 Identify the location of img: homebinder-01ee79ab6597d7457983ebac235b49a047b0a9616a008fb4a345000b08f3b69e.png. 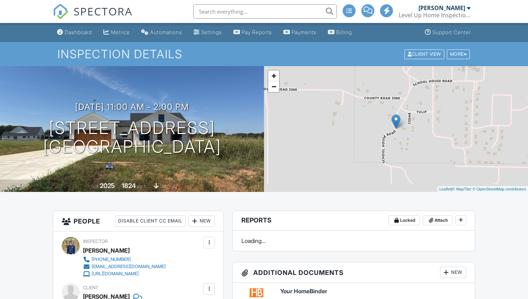
(257, 293).